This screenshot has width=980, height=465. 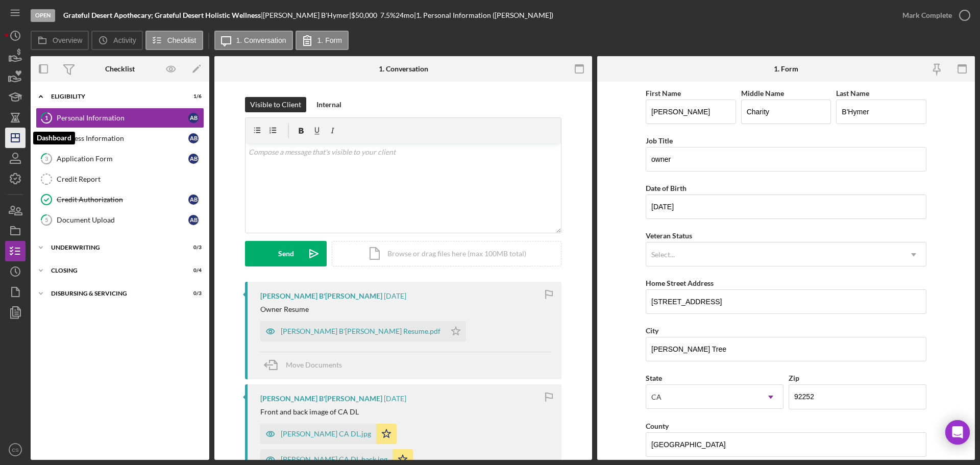 What do you see at coordinates (927, 15) in the screenshot?
I see `div: Mark Complete` at bounding box center [927, 15].